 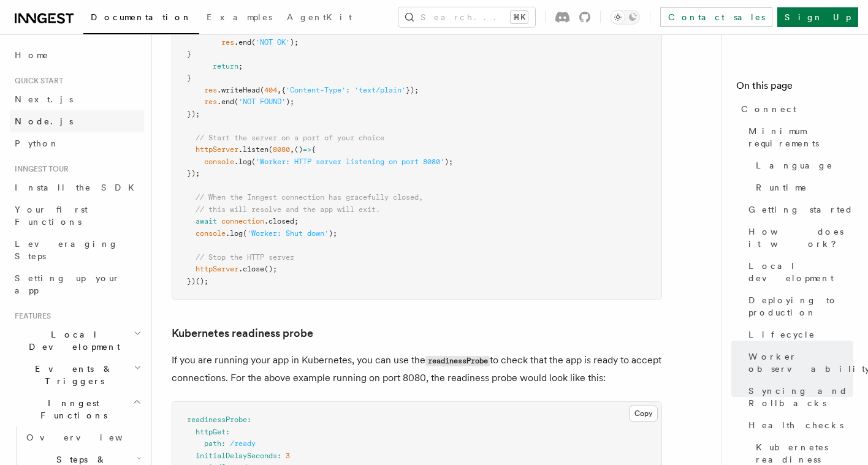 What do you see at coordinates (316, 90) in the screenshot?
I see `span: 'Content-Type'` at bounding box center [316, 90].